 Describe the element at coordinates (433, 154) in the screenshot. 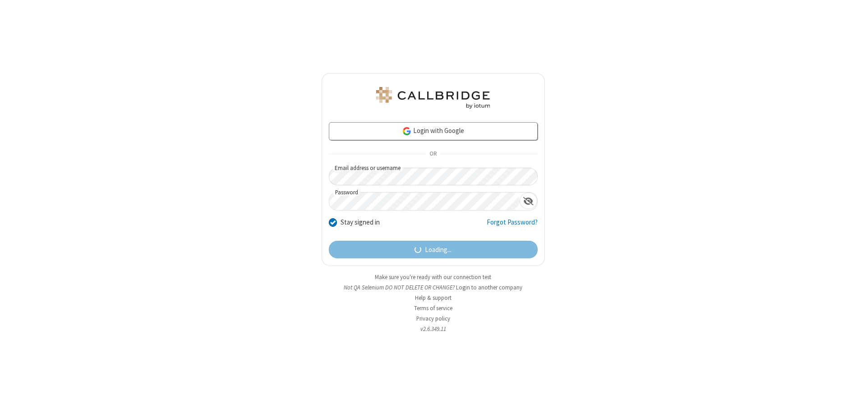

I see `span: OR` at that location.